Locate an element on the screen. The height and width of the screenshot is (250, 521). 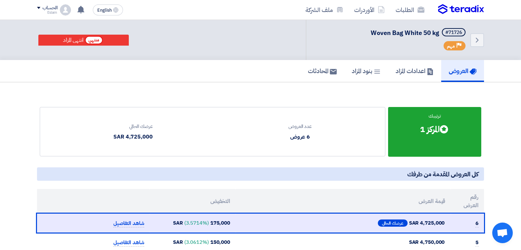
span: 5 is located at coordinates (476, 242).